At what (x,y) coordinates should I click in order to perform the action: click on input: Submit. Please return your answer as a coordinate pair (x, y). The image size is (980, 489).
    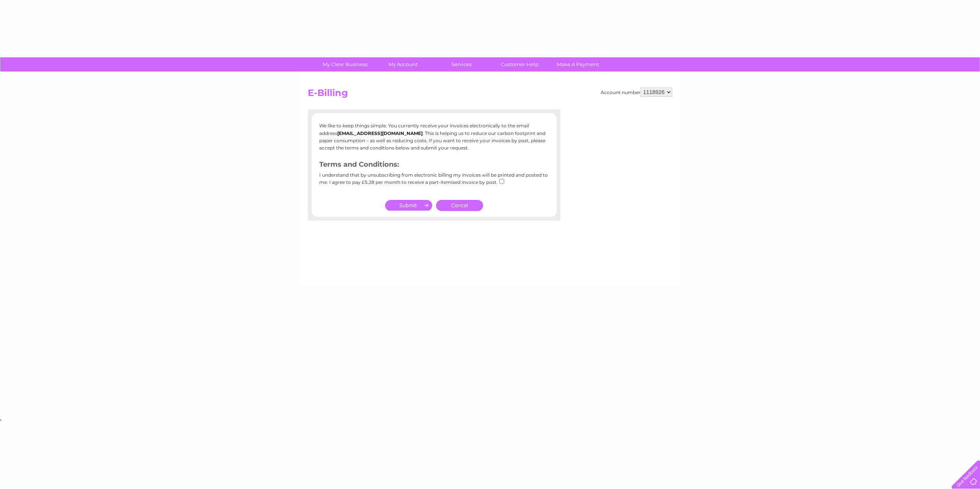
    Looking at the image, I should click on (408, 206).